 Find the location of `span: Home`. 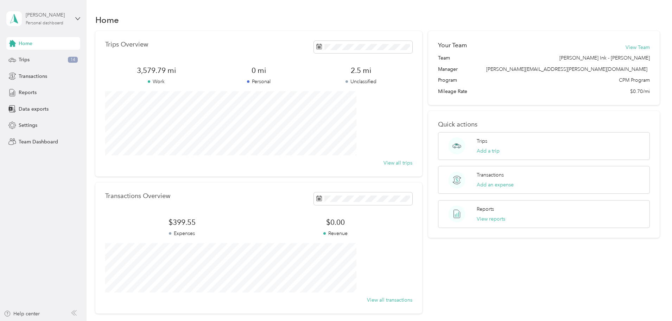

span: Home is located at coordinates (25, 43).